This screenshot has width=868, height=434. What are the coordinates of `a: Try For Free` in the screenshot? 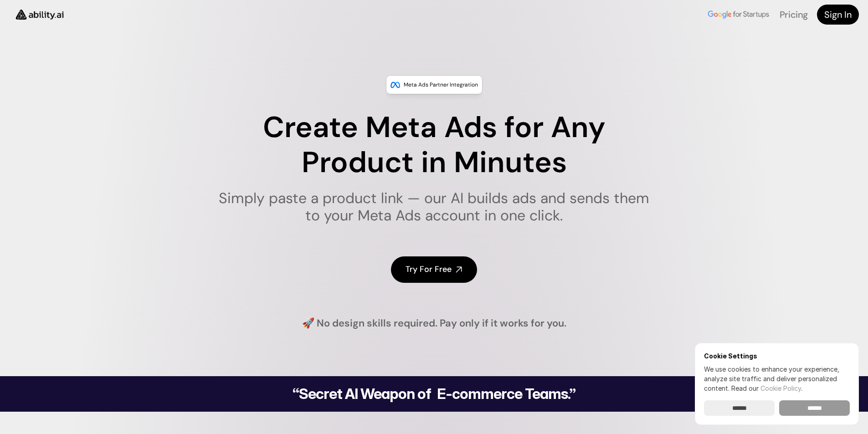 It's located at (434, 269).